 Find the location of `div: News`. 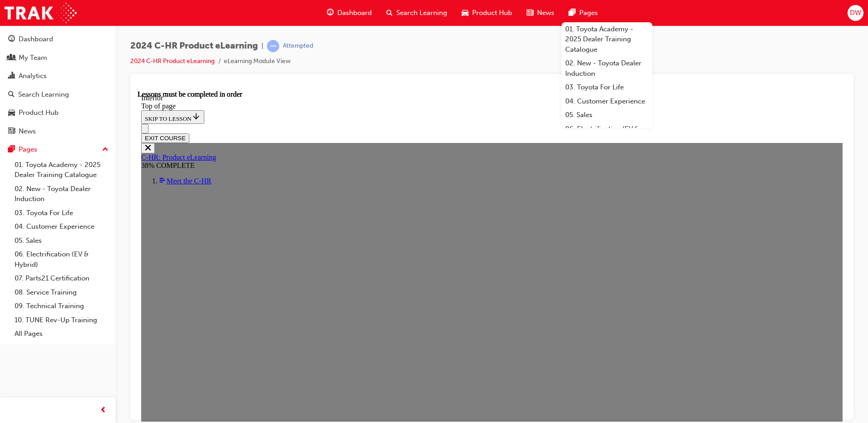

div: News is located at coordinates (27, 131).